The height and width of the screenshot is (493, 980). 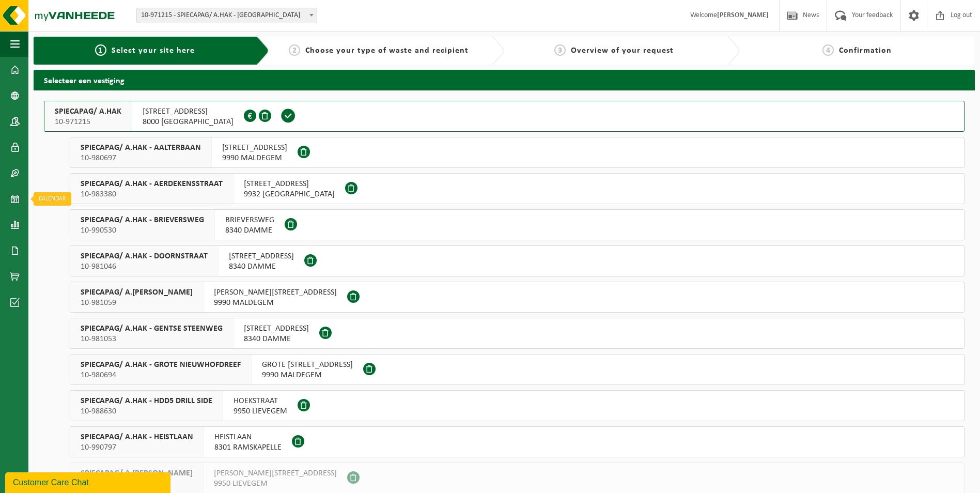 I want to click on span: 10-988630, so click(x=146, y=411).